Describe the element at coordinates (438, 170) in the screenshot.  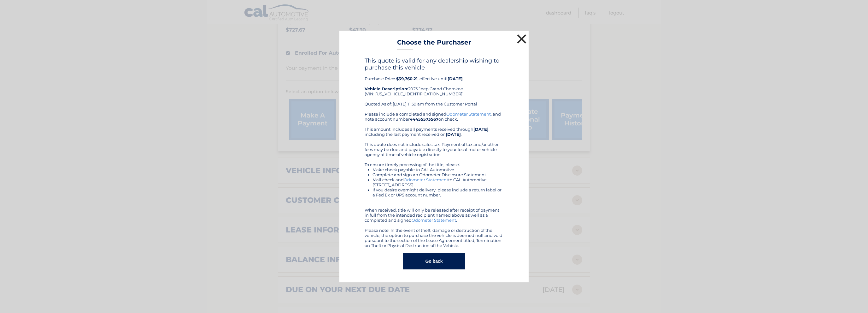
I see `li: Make check payable to CAL Automotive` at that location.